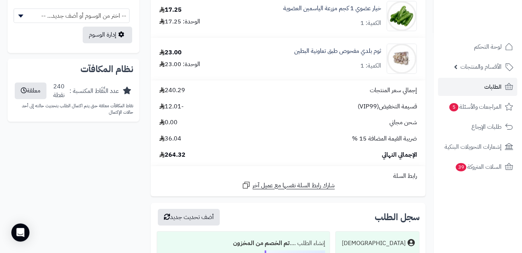 The height and width of the screenshot is (253, 522). Describe the element at coordinates (478, 87) in the screenshot. I see `a: الطلبات` at that location.